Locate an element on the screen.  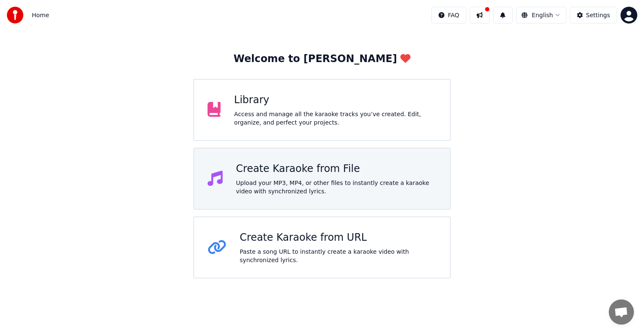
div: Library is located at coordinates (335, 100).